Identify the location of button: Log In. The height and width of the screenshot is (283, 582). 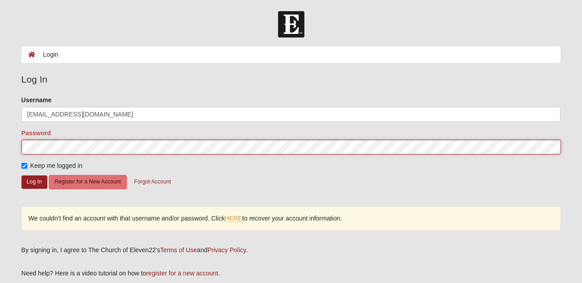
(34, 182).